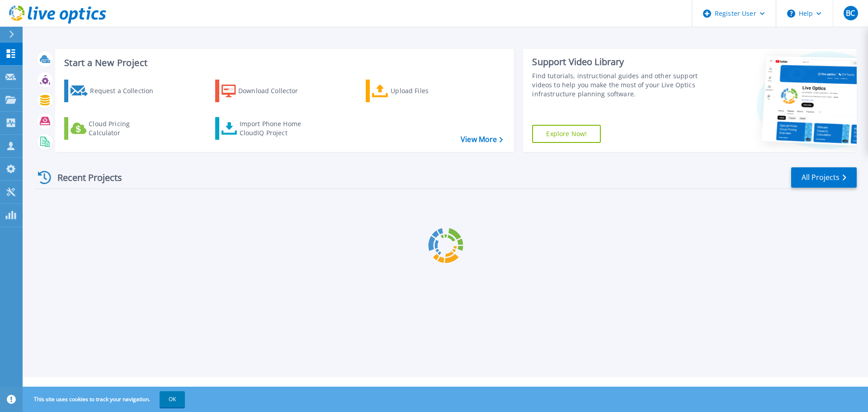  I want to click on a: Request a Collection, so click(114, 91).